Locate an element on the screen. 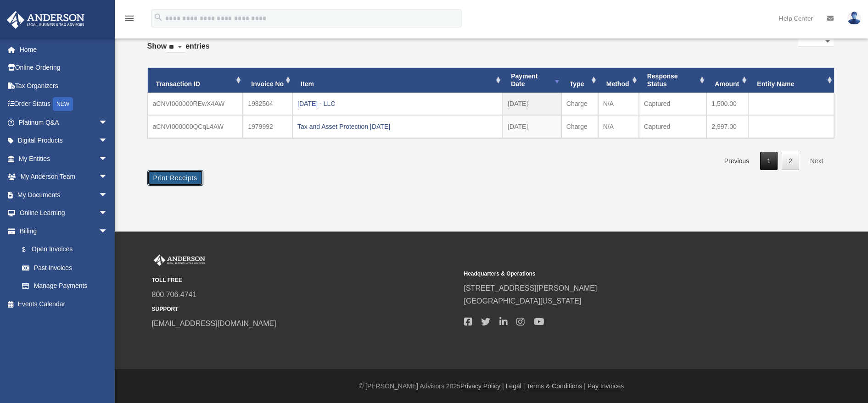 This screenshot has height=403, width=868. img: User Pic is located at coordinates (854, 18).